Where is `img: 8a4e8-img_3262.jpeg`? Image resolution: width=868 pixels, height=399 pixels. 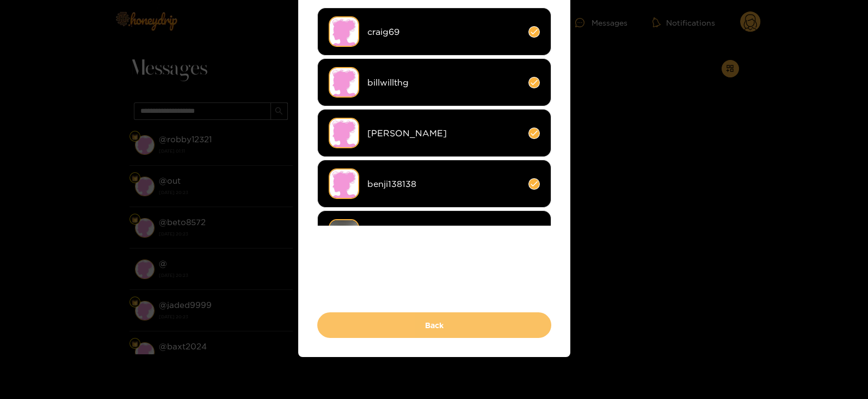
img: 8a4e8-img_3262.jpeg is located at coordinates (344, 235).